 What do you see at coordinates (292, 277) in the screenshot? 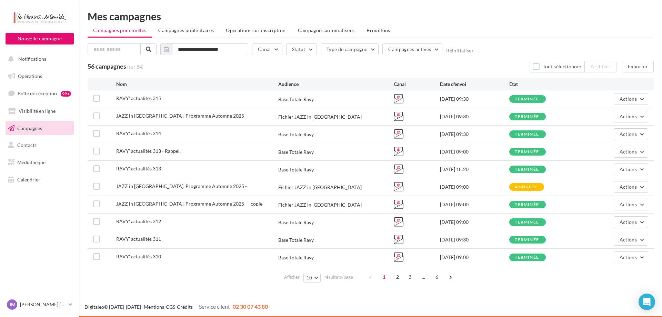
I see `span: Afficher` at bounding box center [292, 277].